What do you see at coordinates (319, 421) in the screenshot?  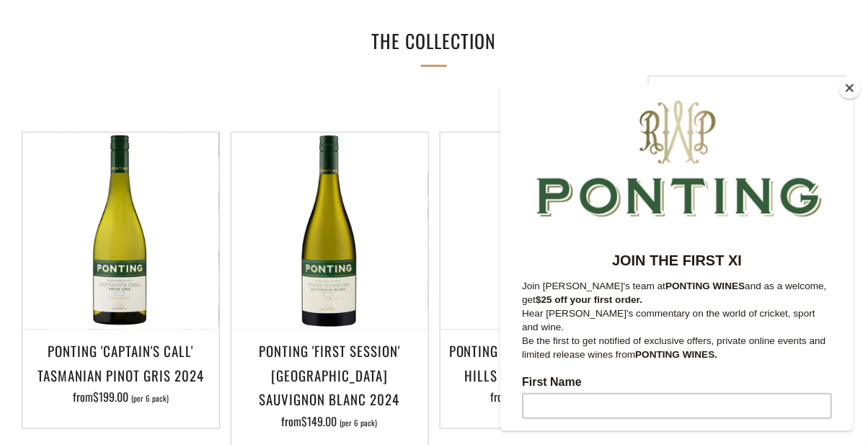 I see `span: $149.00` at bounding box center [319, 421].